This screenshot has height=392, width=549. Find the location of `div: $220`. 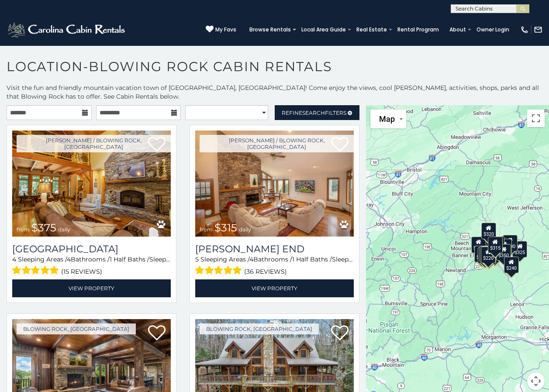

div: $220 is located at coordinates (488, 255).